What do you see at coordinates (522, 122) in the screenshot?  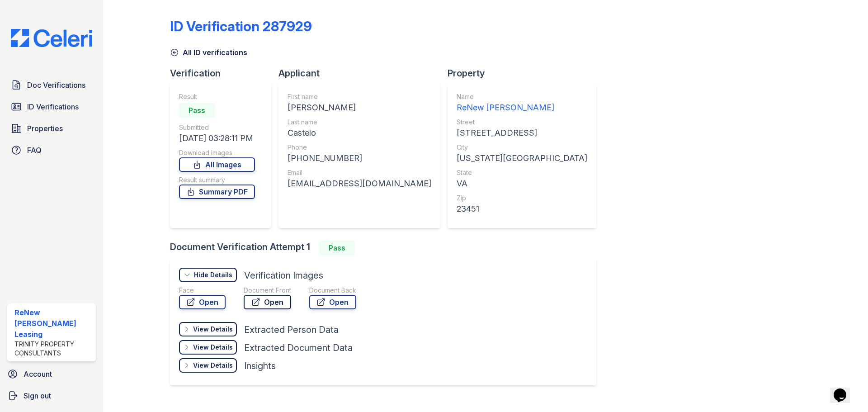 I see `div: Street` at bounding box center [522, 122].